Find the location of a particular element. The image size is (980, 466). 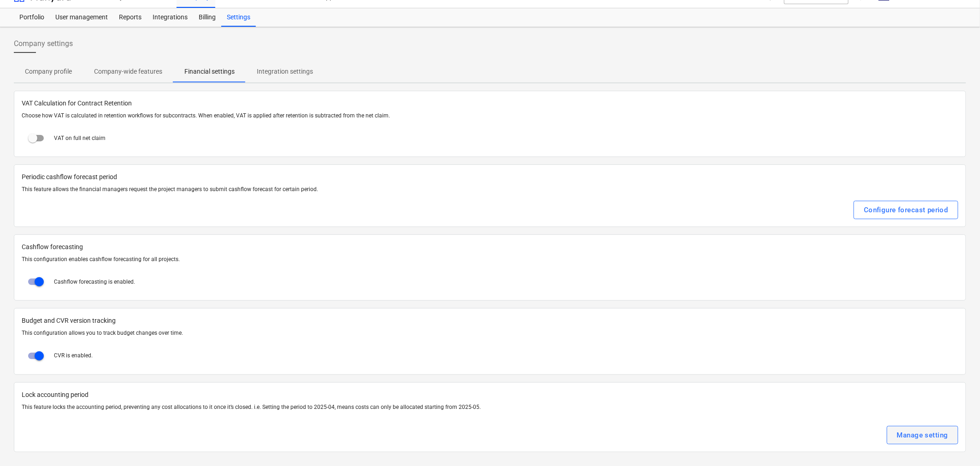

a: Settings is located at coordinates (238, 17).